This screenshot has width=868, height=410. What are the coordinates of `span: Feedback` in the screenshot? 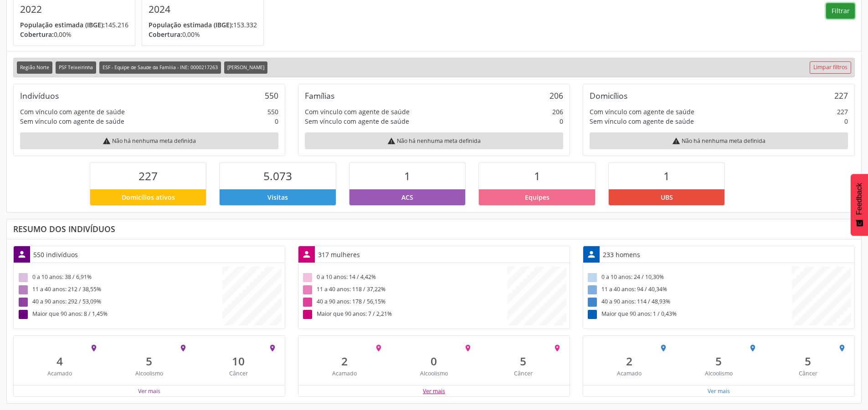 It's located at (859, 199).